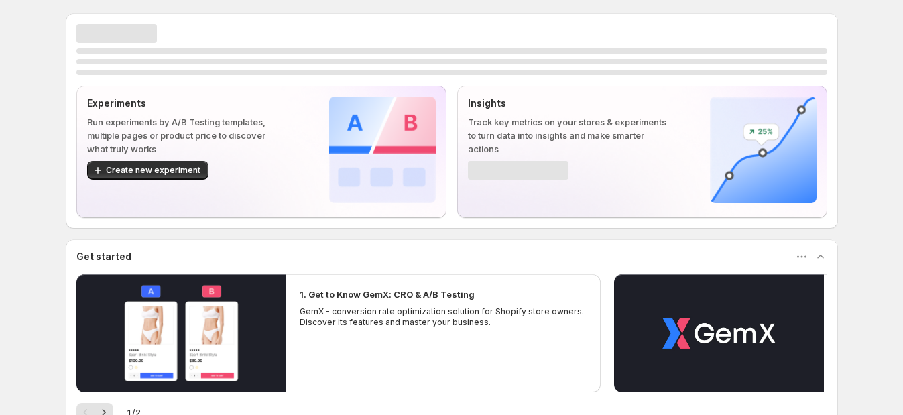 Image resolution: width=903 pixels, height=415 pixels. What do you see at coordinates (186, 103) in the screenshot?
I see `p: Experiments` at bounding box center [186, 103].